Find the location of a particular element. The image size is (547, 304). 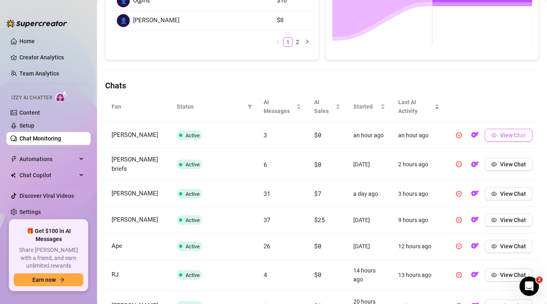

span: 3 is located at coordinates (265, 135).